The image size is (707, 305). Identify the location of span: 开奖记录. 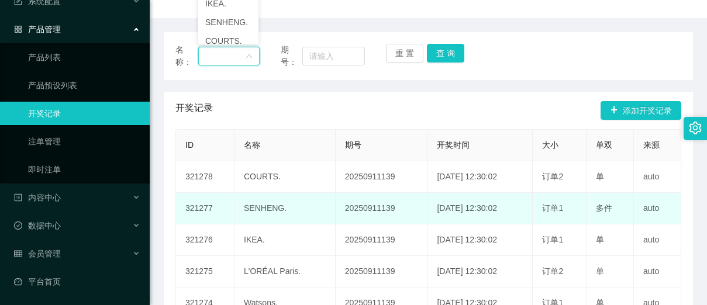
(194, 111).